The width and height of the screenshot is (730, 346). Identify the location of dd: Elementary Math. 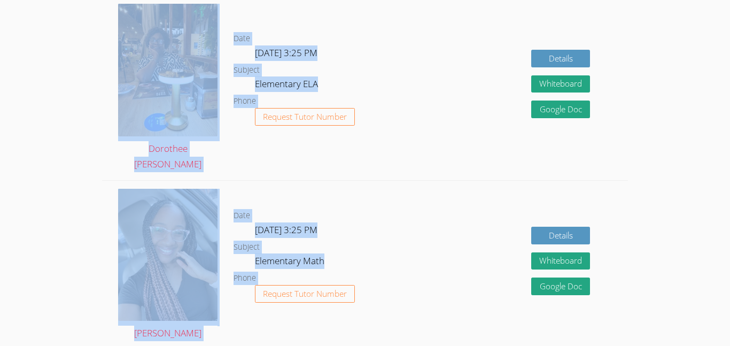
(291, 262).